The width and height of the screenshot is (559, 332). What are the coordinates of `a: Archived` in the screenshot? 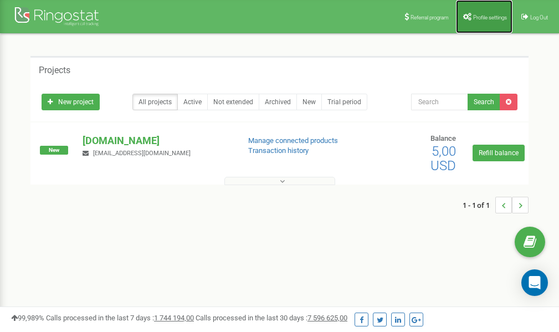 It's located at (278, 102).